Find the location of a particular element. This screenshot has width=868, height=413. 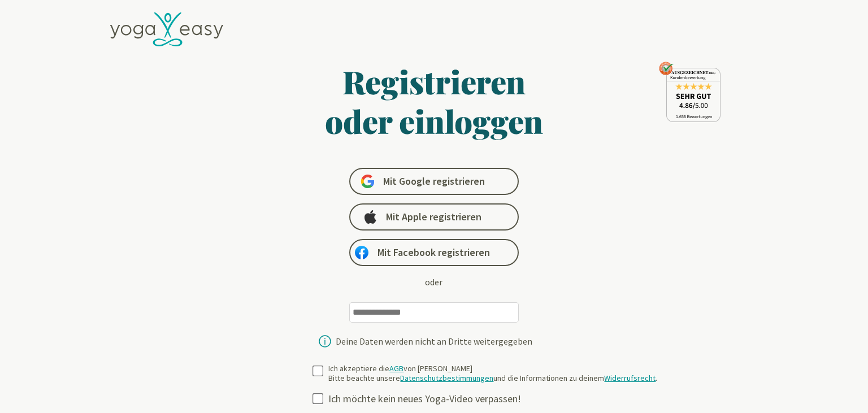

div: Ich möchte kein neues Yoga-Video verpassen! is located at coordinates (497, 399).